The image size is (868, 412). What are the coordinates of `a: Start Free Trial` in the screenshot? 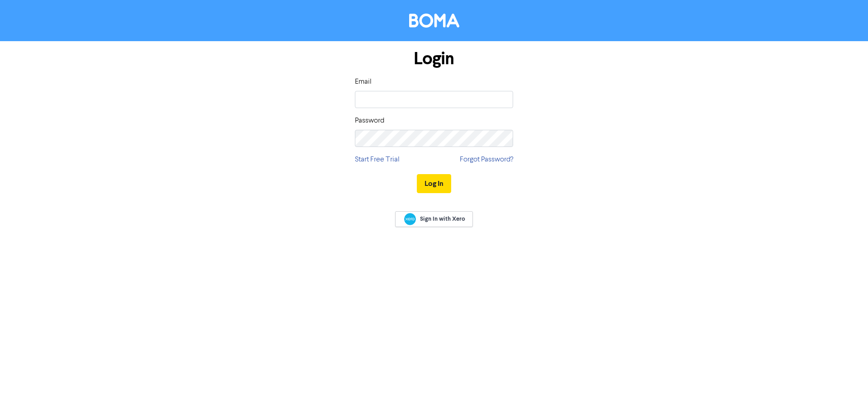 It's located at (377, 160).